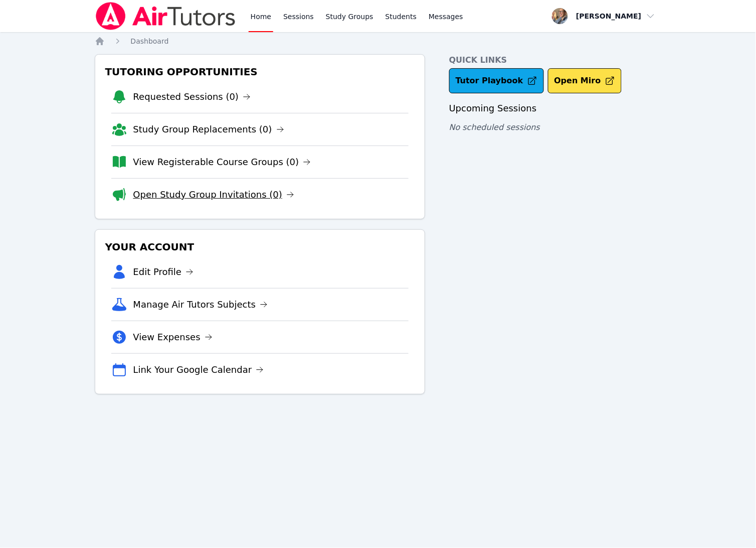 The height and width of the screenshot is (548, 756). Describe the element at coordinates (555, 109) in the screenshot. I see `h3: Upcoming Sessions` at that location.